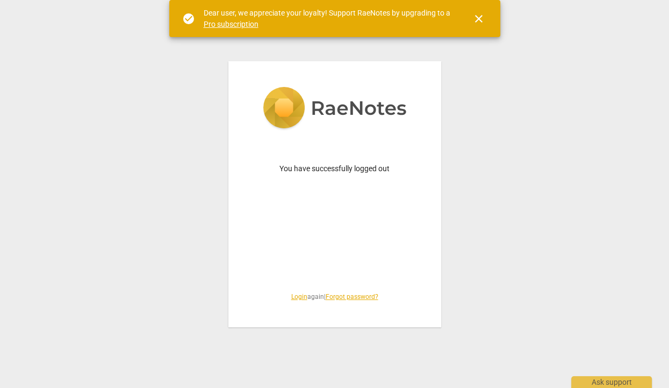 This screenshot has width=669, height=388. I want to click on div: Ask support, so click(611, 383).